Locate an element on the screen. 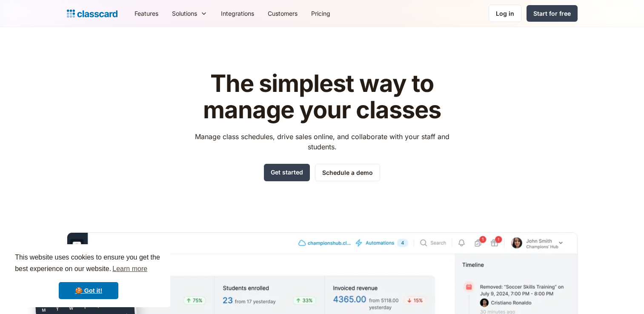 This screenshot has width=644, height=314. a: Customers is located at coordinates (283, 13).